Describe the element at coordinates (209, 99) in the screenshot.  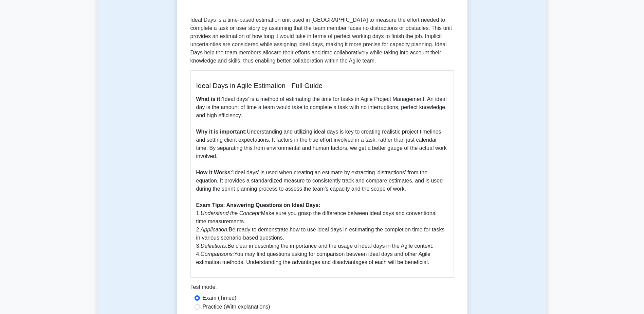
I see `b: What is it:` at that location.